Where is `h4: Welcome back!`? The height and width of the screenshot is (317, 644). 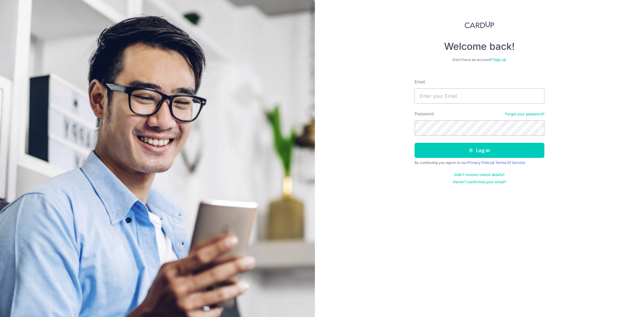 h4: Welcome back! is located at coordinates (479, 47).